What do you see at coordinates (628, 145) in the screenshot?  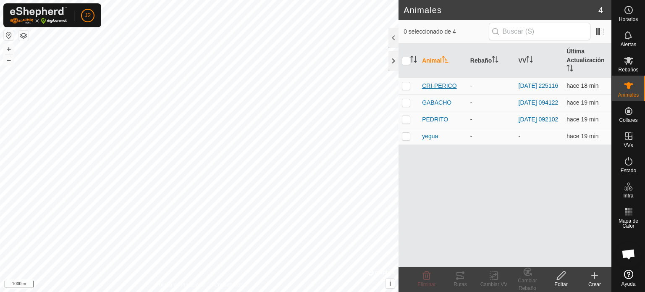 I see `span: VVs` at bounding box center [628, 145].